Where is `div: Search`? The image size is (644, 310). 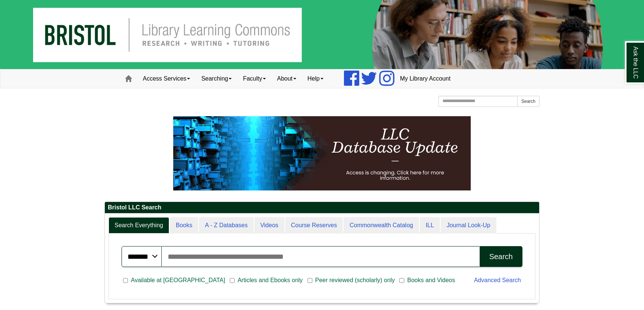 div: Search is located at coordinates (501, 257).